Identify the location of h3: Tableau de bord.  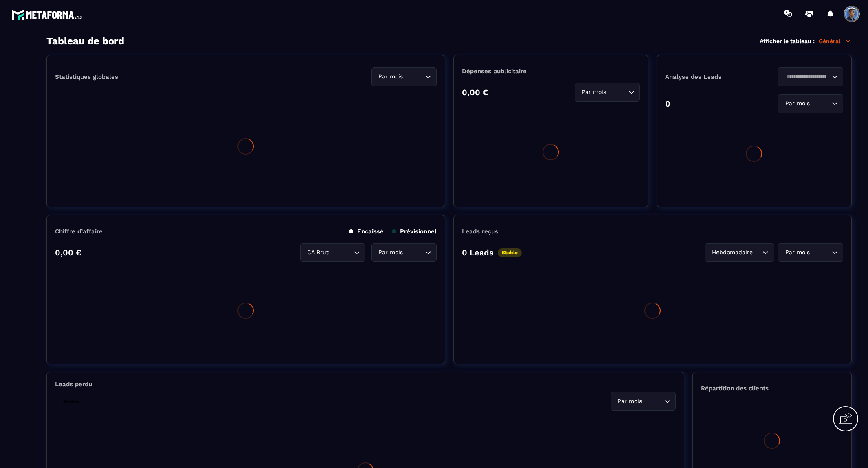
(85, 41).